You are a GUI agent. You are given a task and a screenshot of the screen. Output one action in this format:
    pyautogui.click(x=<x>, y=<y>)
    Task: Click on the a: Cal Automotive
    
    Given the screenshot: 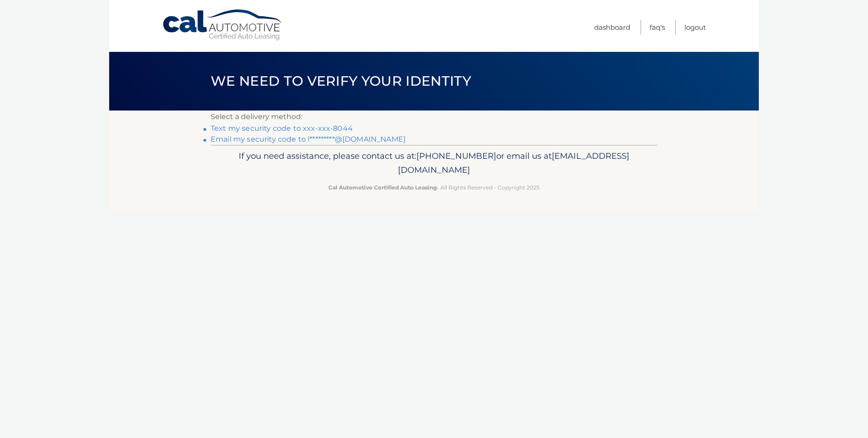 What is the action you would take?
    pyautogui.click(x=223, y=25)
    